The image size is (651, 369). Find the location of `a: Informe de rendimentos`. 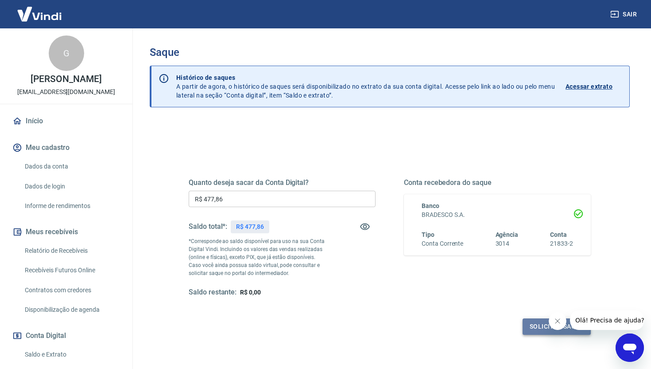

a: Informe de rendimentos is located at coordinates (71, 206).